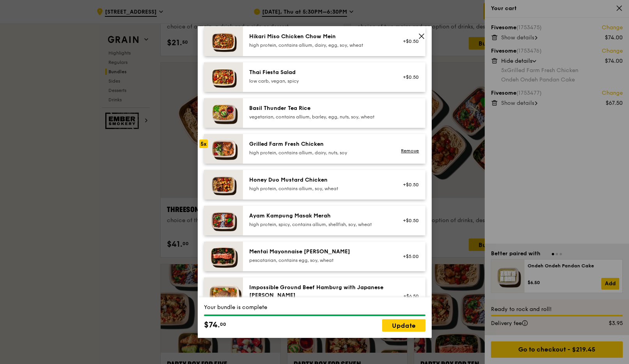 The width and height of the screenshot is (629, 364). What do you see at coordinates (319, 180) in the screenshot?
I see `div: Honey Duo Mustard Chicken` at bounding box center [319, 180].